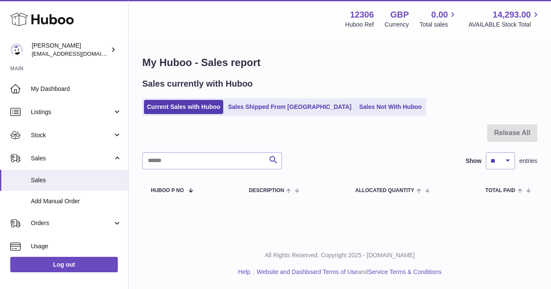 The width and height of the screenshot is (551, 289). Describe the element at coordinates (362, 15) in the screenshot. I see `strong: 12306` at that location.